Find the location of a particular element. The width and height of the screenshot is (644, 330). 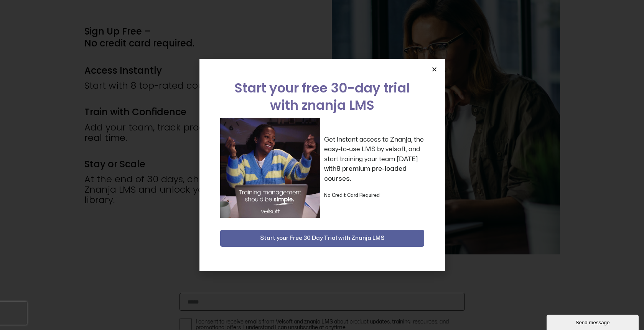

span: Start your Free 30 Day Trial with Znanja LMS is located at coordinates (322, 238).